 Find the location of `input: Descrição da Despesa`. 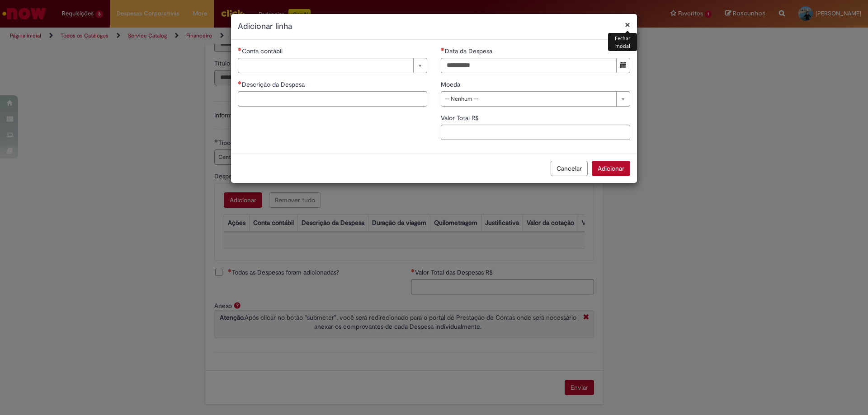

input: Descrição da Despesa is located at coordinates (332, 99).